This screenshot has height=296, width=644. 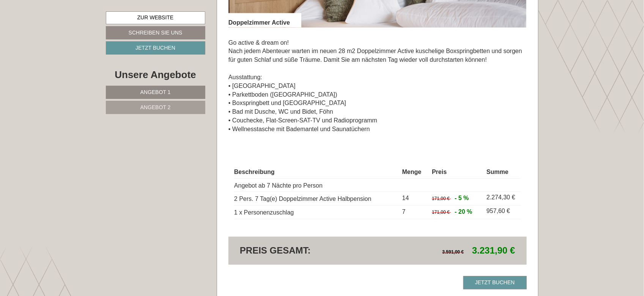 What do you see at coordinates (494, 250) in the screenshot?
I see `span: 3.231,90 €` at bounding box center [494, 250].